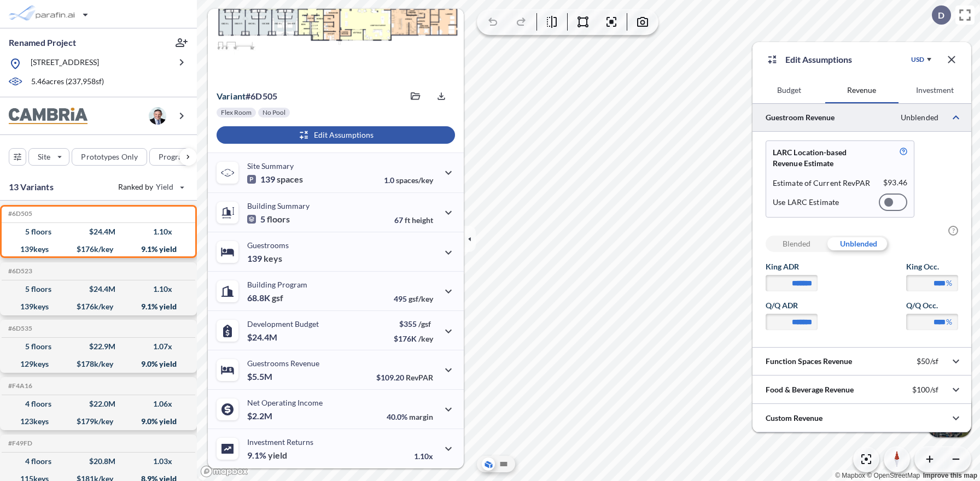  Describe the element at coordinates (283, 324) in the screenshot. I see `p: Development Budget` at that location.